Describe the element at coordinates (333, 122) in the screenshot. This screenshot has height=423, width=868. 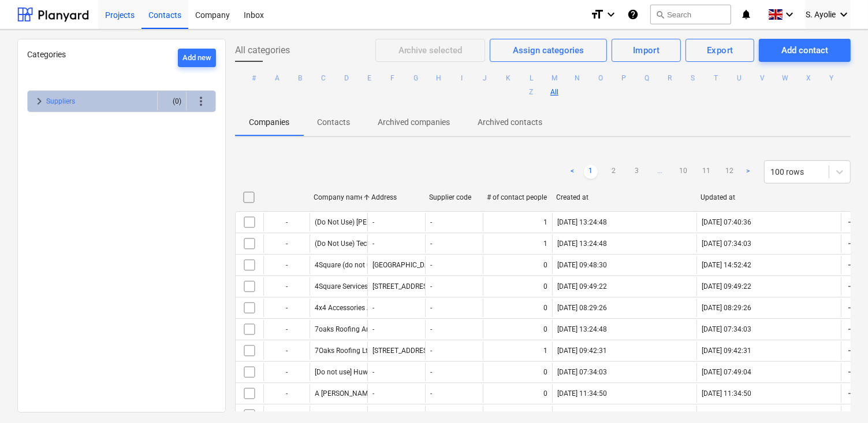
I see `p: Contacts` at that location.